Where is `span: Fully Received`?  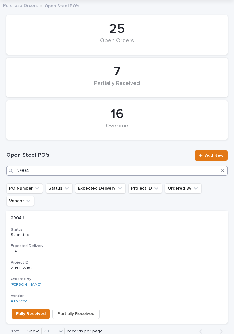
span: Fully Received is located at coordinates (31, 314).